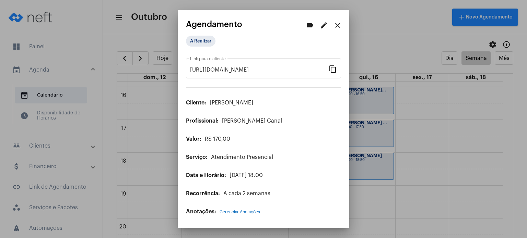 The height and width of the screenshot is (238, 527). What do you see at coordinates (240, 212) in the screenshot?
I see `span: Gerenciar Anotações` at bounding box center [240, 212].